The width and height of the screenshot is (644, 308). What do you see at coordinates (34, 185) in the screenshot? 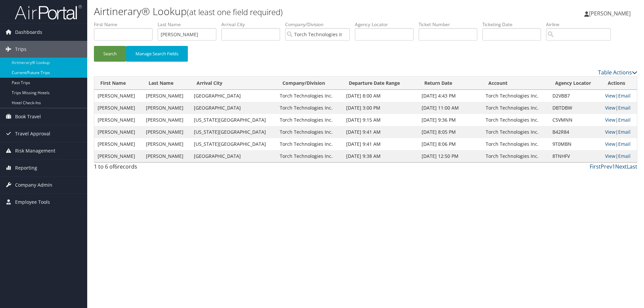
I see `span: Company Admin` at bounding box center [34, 185].